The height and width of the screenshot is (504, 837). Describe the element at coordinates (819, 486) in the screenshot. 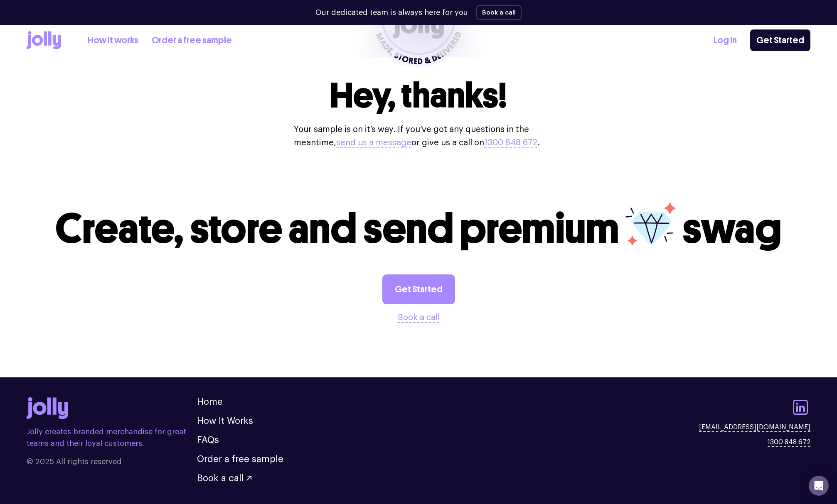

I see `div: Open Intercom Messenger` at that location.